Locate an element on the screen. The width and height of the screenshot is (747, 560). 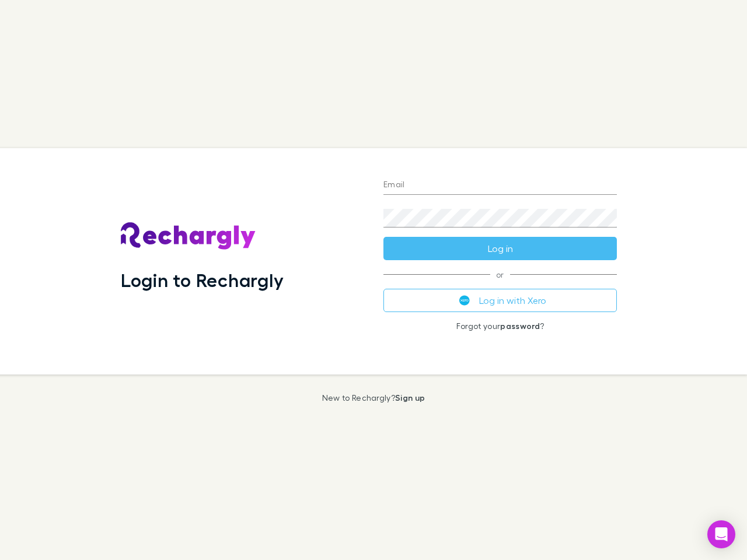
img: Xero's logo is located at coordinates (465, 301).